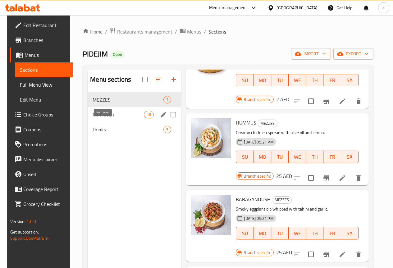  What do you see at coordinates (46, 55) in the screenshot?
I see `span: Menus` at bounding box center [46, 55].